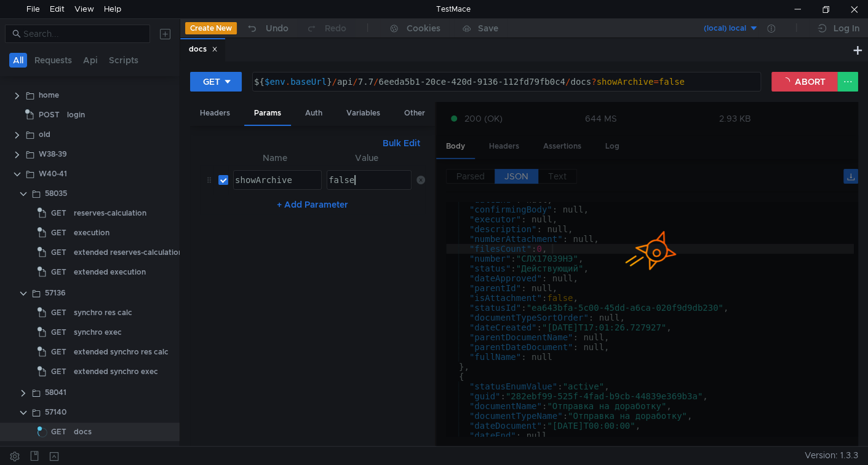  Describe the element at coordinates (44, 134) in the screenshot. I see `div: old` at that location.